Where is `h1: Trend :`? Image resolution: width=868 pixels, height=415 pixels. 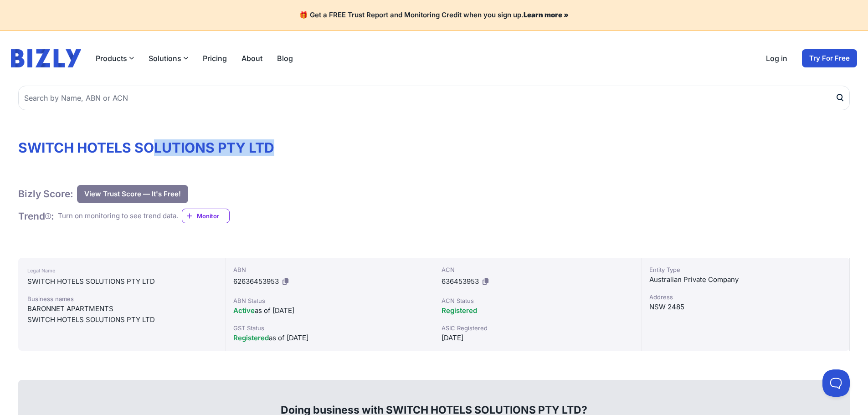 h1: Trend : is located at coordinates (36, 216).